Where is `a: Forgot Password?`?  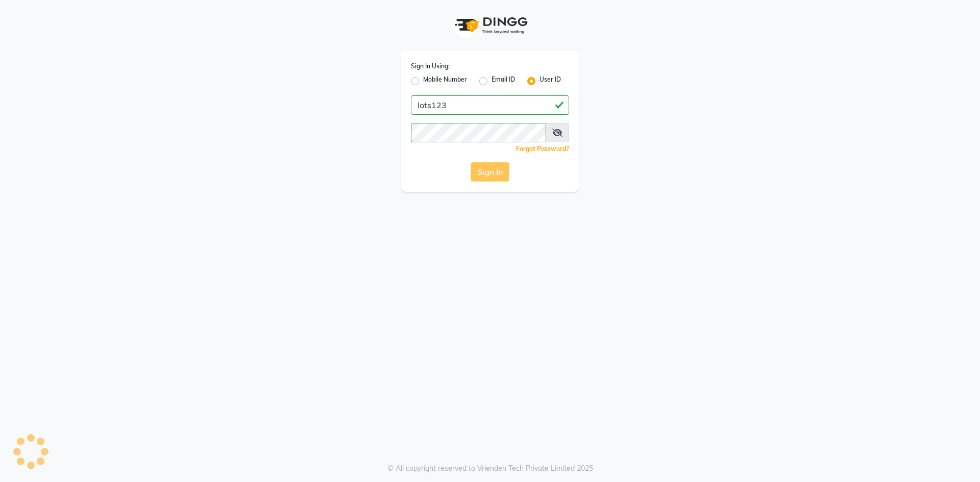
a: Forgot Password? is located at coordinates (543, 149).